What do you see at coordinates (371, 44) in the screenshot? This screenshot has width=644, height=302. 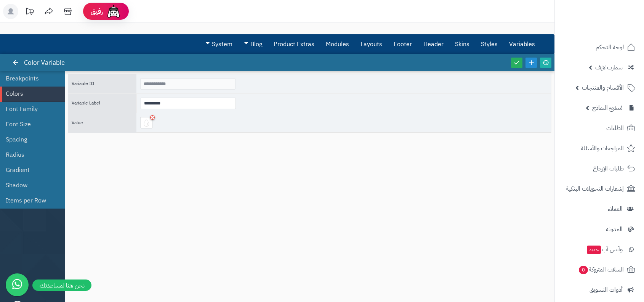 I see `a: Layouts` at bounding box center [371, 44].